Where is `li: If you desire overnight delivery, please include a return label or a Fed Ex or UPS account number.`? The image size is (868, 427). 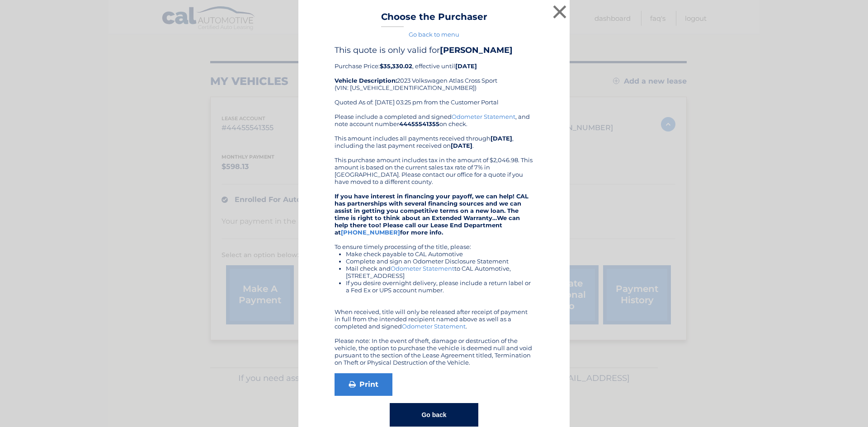 li: If you desire overnight delivery, please include a return label or a Fed Ex or UPS account number. is located at coordinates (440, 286).